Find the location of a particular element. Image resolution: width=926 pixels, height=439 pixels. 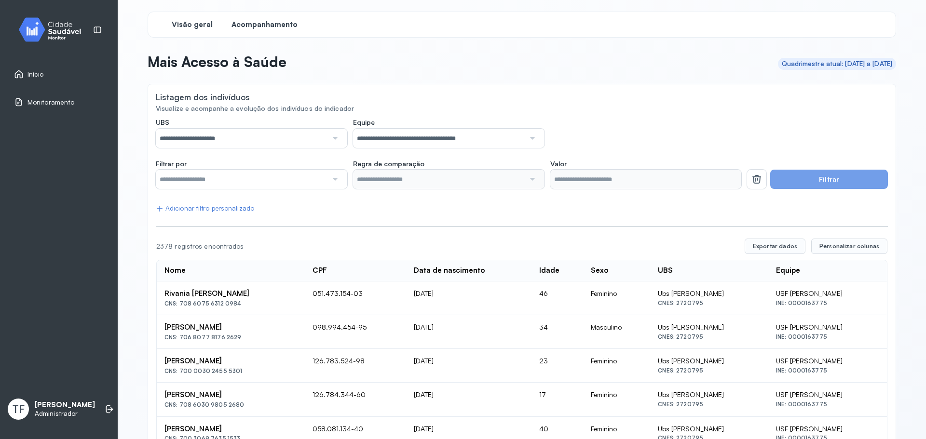

td: 051.473.154-03 is located at coordinates (356, 299).